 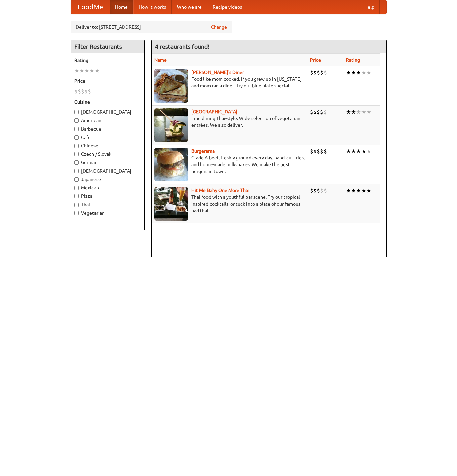 I want to click on a: FoodMe, so click(x=90, y=7).